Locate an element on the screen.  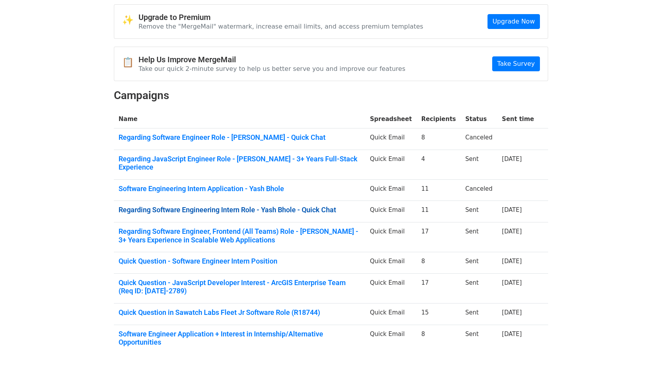
a: Software Engineer Application + Interest in Internship/Alternative Opportunities is located at coordinates (239, 338).